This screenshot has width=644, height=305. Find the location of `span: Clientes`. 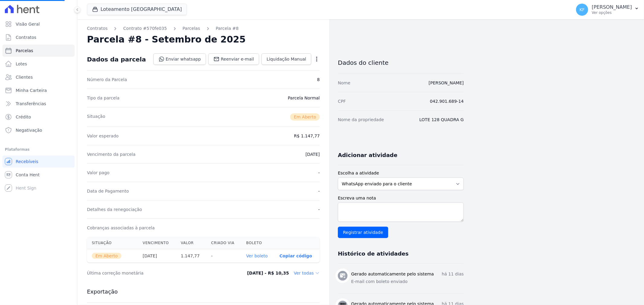

span: Clientes is located at coordinates (24, 77).